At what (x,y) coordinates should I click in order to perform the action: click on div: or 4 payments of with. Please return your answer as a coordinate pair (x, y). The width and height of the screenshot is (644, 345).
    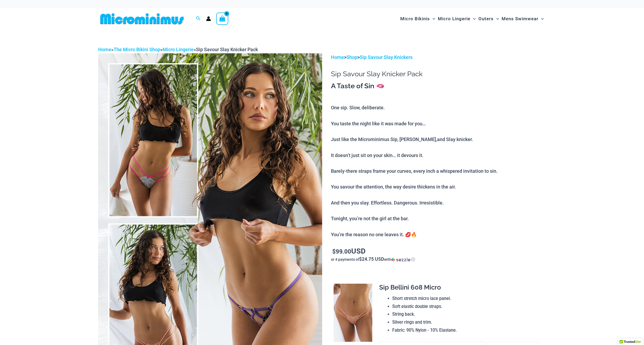
    Looking at the image, I should click on (438, 259).